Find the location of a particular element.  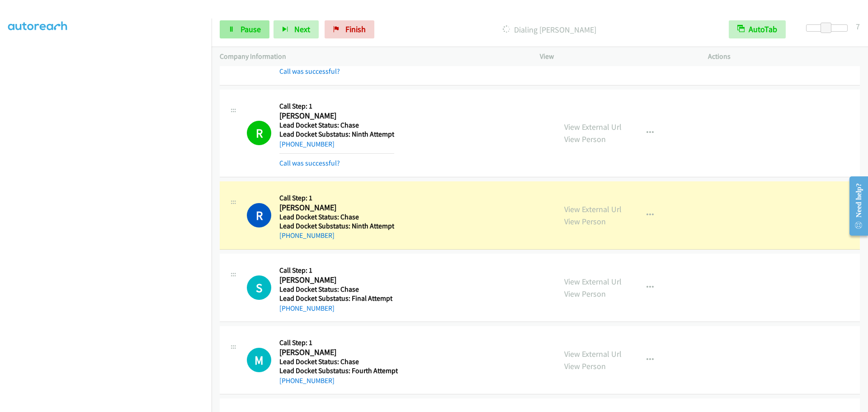

p: Actions is located at coordinates (784, 56).